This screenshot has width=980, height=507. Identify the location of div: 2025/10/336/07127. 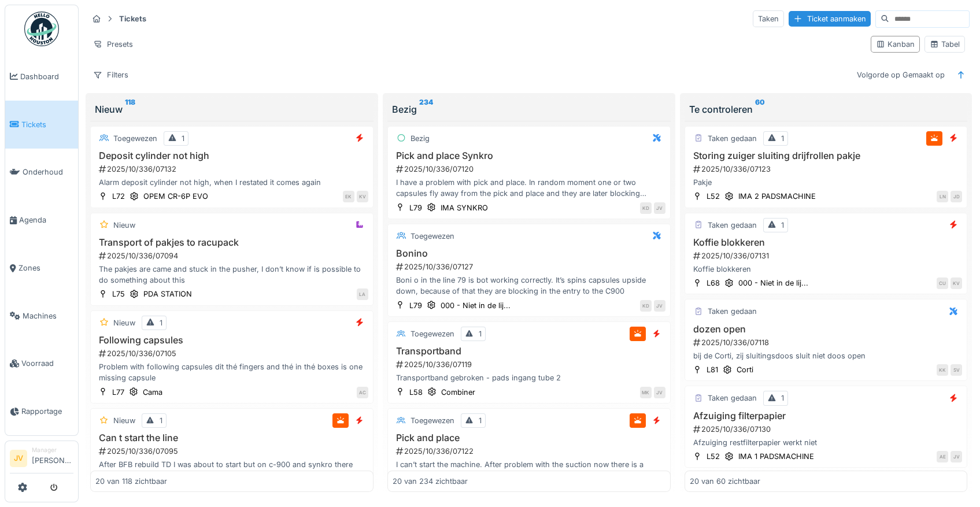
(530, 267).